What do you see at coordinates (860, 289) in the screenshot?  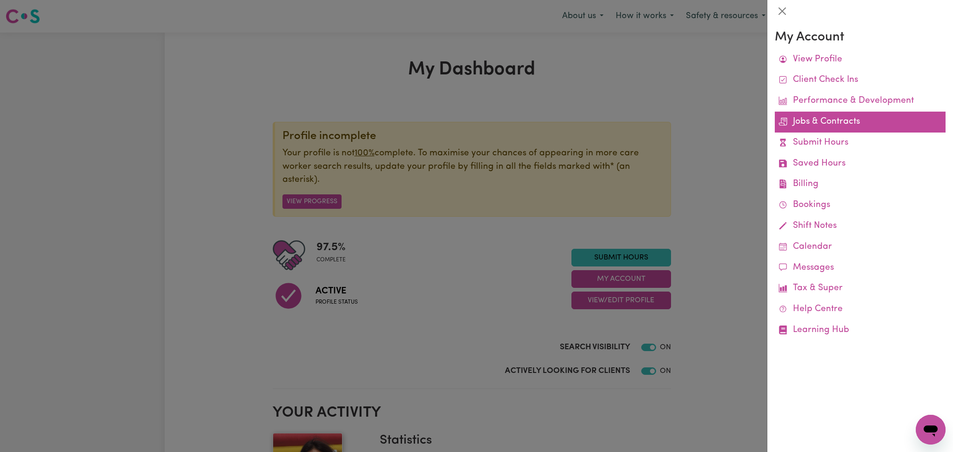 I see `a: Tax & Super` at bounding box center [860, 289].